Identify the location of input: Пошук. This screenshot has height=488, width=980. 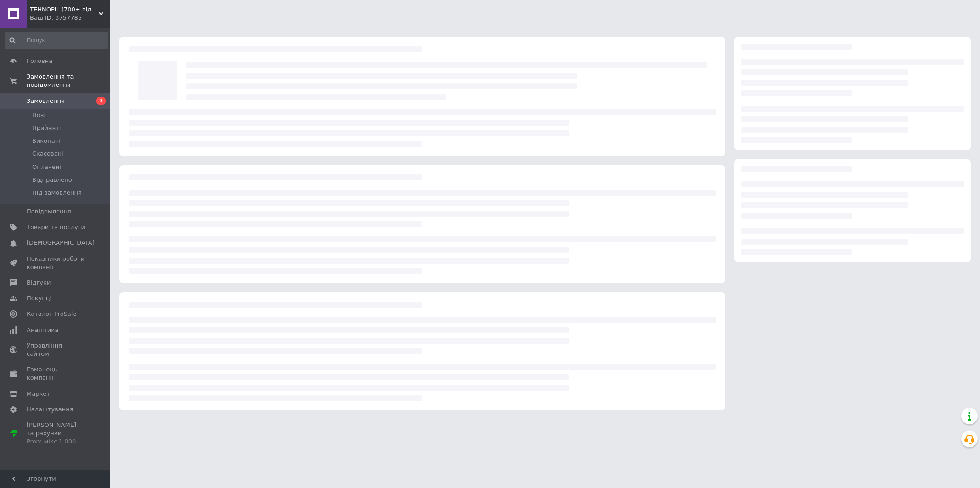
(56, 40).